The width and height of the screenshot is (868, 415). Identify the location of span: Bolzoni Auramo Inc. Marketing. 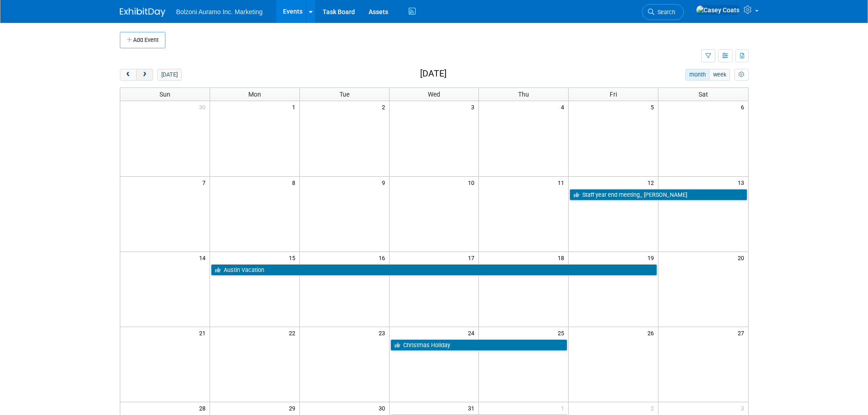
(219, 12).